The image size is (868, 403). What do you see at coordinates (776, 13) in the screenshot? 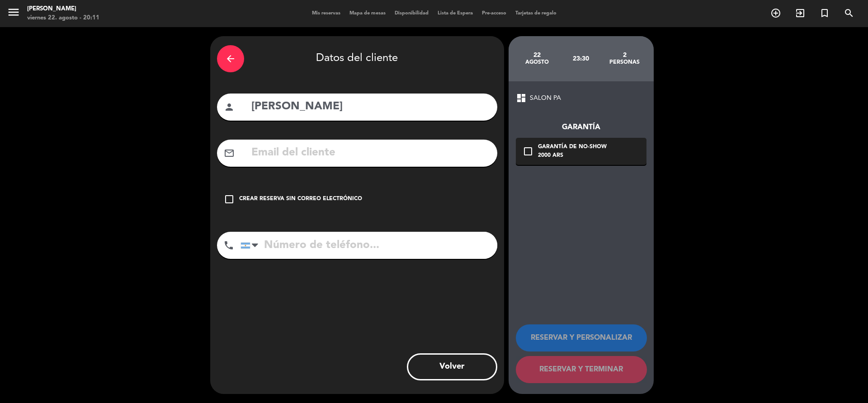
I see `i: add_circle_outline` at bounding box center [776, 13].